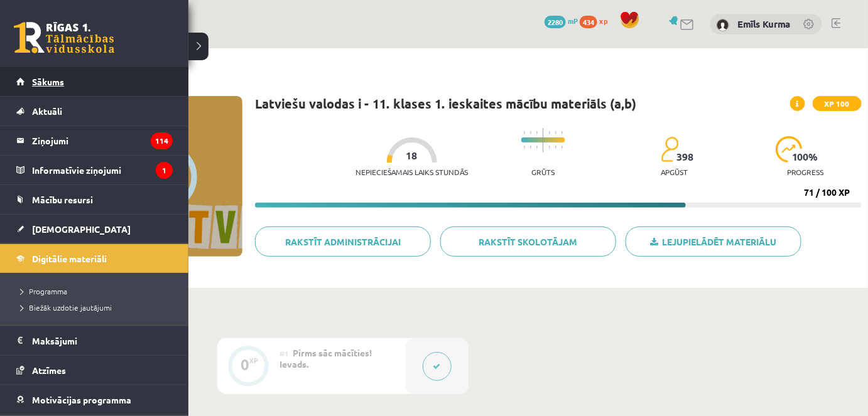 Image resolution: width=868 pixels, height=416 pixels. What do you see at coordinates (763, 24) in the screenshot?
I see `a: Emīls Kurma` at bounding box center [763, 24].